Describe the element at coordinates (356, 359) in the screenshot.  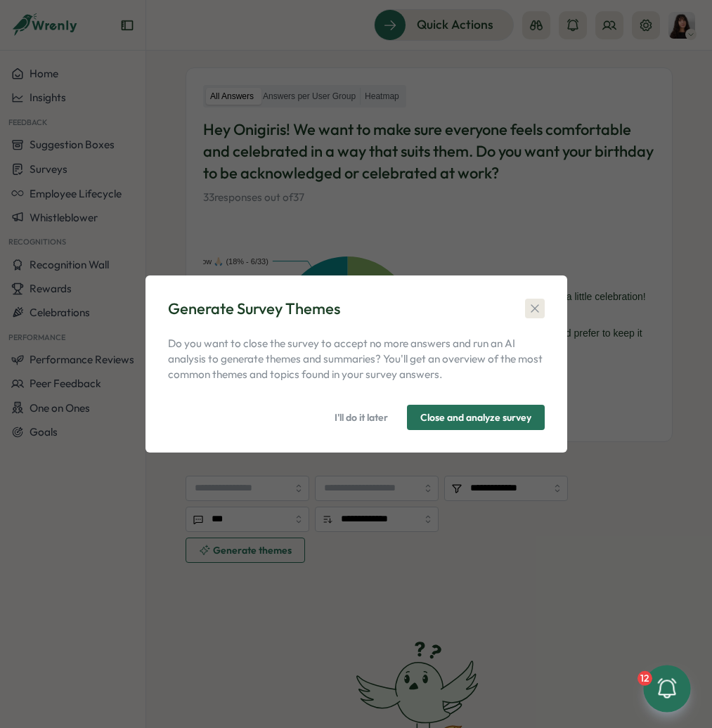
I see `p: Do you want to close the survey to accept no more answers and run an AI analysis to generate them...` at that location.